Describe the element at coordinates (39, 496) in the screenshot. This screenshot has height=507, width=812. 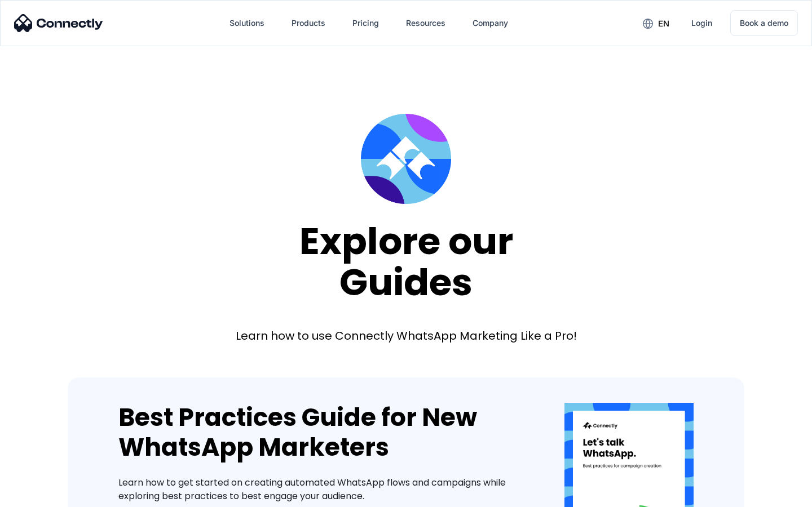
I see `aside: Language selected: English` at that location.